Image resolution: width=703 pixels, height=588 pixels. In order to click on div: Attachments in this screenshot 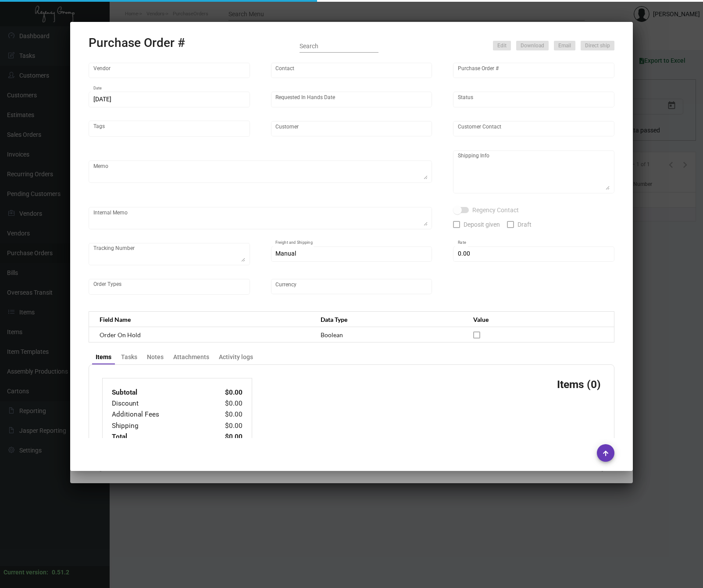, I will do `click(192, 357)`.